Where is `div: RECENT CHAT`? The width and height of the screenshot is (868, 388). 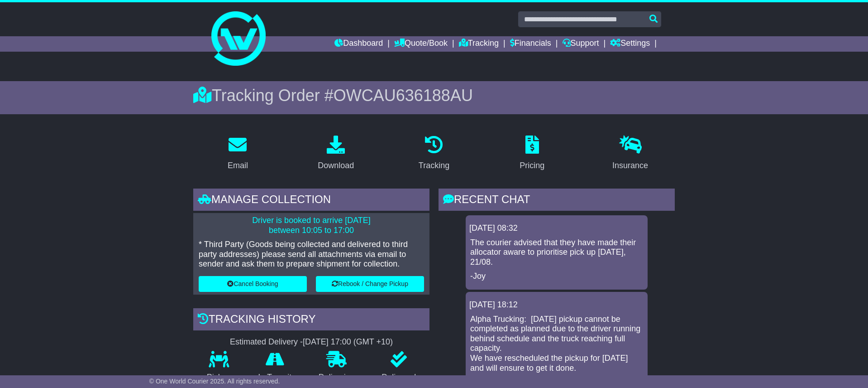 div: RECENT CHAT is located at coordinates (557, 201).